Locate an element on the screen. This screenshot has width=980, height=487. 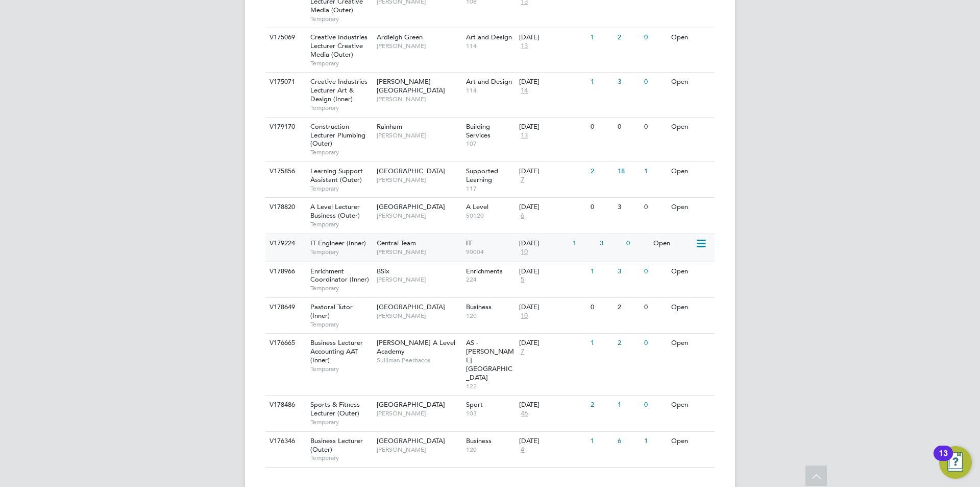
span: 46 is located at coordinates (524, 413).